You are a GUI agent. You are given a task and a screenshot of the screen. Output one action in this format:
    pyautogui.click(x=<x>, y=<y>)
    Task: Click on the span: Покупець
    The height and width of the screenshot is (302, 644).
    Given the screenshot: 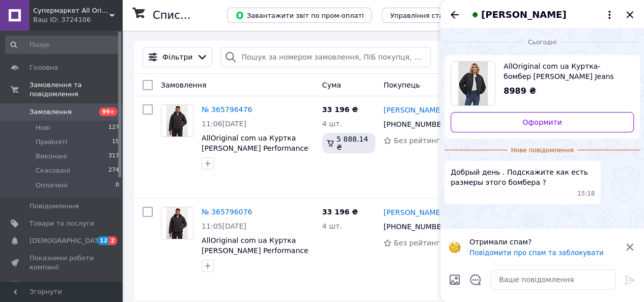 What is the action you would take?
    pyautogui.click(x=401, y=85)
    